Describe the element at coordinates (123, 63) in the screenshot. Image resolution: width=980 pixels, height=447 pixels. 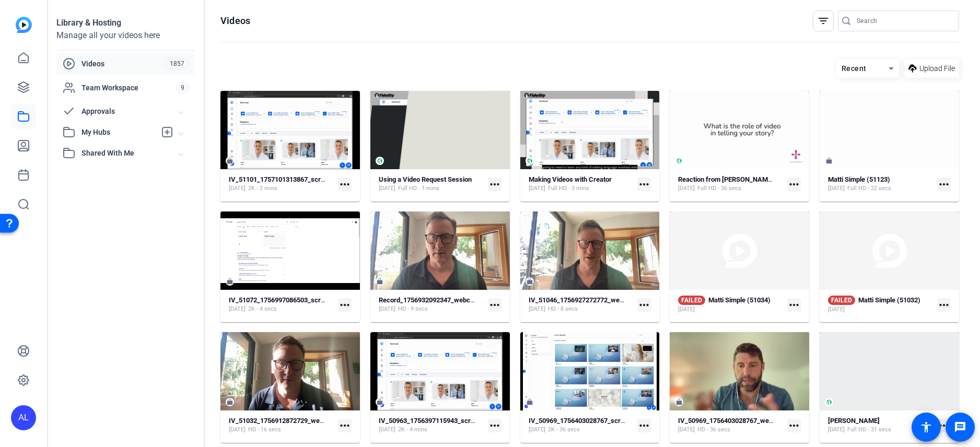
I see `span: Videos` at that location.